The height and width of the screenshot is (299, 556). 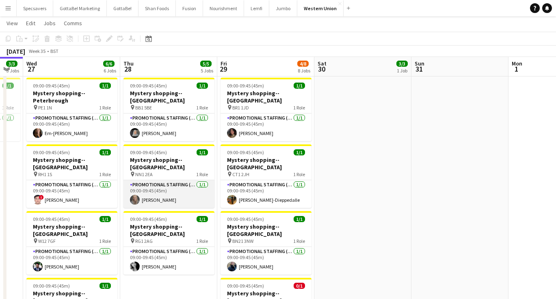 I want to click on span: RG1 2AG, so click(x=144, y=241).